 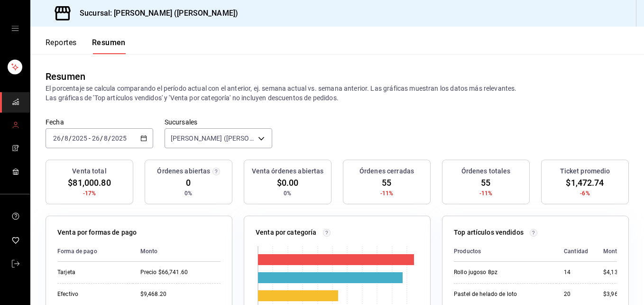 What do you see at coordinates (99, 122) in the screenshot?
I see `label: Fecha` at bounding box center [99, 122].